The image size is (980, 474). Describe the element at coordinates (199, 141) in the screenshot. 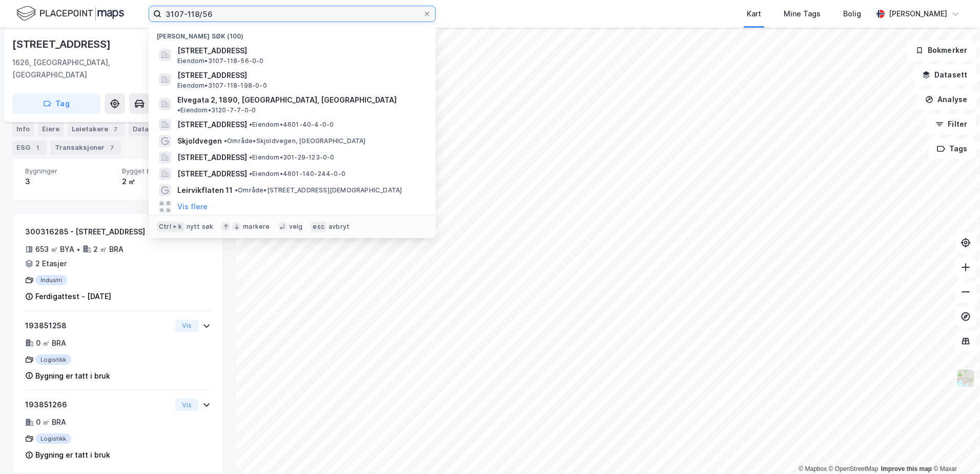

I see `span: Skjoldvegen` at that location.